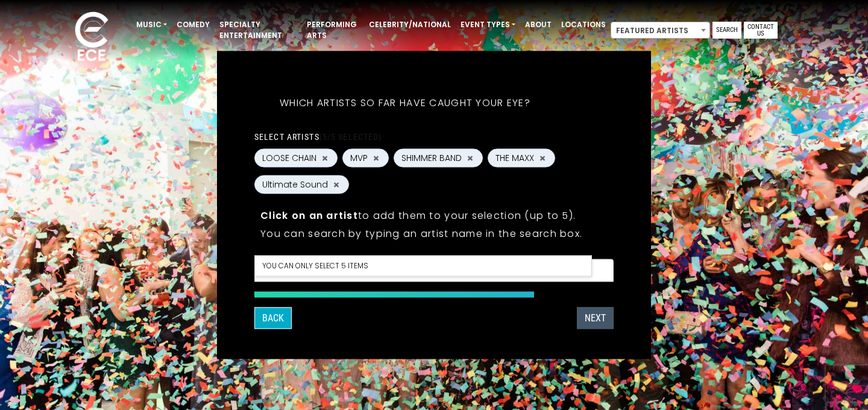  I want to click on button: Remove SHIMMER BAND, so click(470, 158).